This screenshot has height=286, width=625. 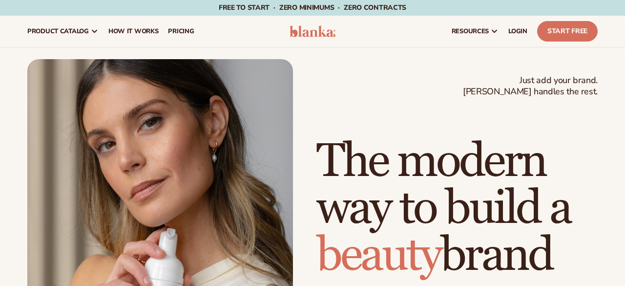 What do you see at coordinates (475, 31) in the screenshot?
I see `a: resources` at bounding box center [475, 31].